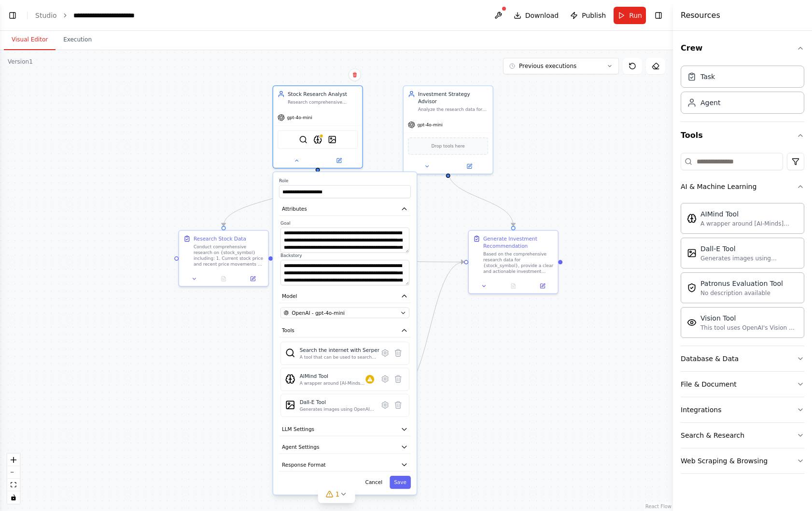  I want to click on button: Hide right sidebar, so click(659, 16).